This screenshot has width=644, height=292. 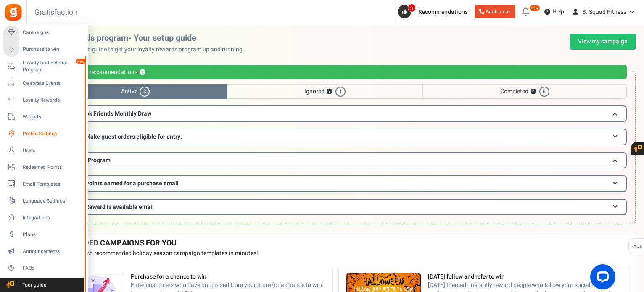 I want to click on span: Language Settings, so click(x=52, y=201).